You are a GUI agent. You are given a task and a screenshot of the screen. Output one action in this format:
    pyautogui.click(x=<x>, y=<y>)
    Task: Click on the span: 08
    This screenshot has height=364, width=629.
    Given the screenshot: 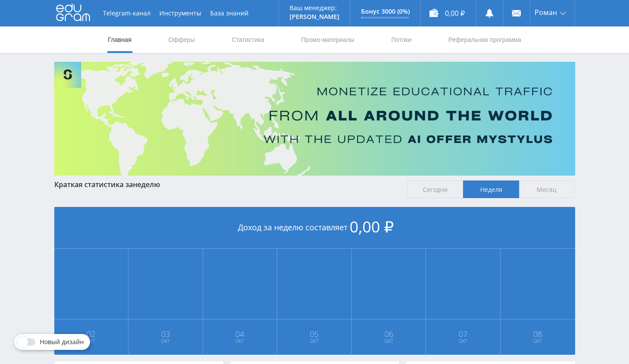 What is the action you would take?
    pyautogui.click(x=538, y=334)
    